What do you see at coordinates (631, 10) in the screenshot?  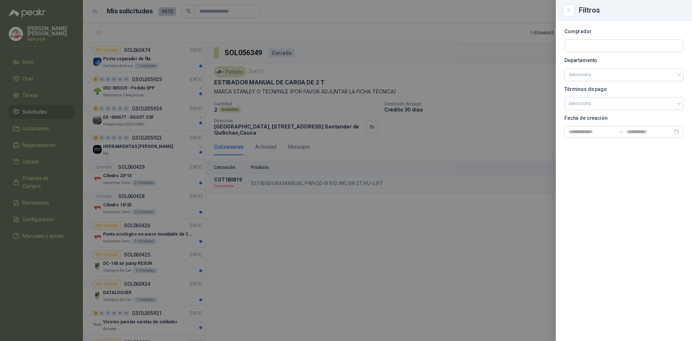 I see `div: Filtros` at bounding box center [631, 10].